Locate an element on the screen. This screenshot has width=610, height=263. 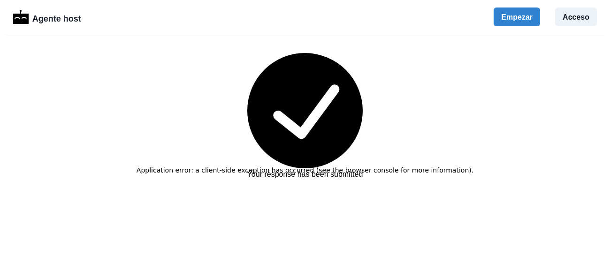
h2: Application error: a client-side exception has occurred (see the browser console for more informa... is located at coordinates (293, 117).